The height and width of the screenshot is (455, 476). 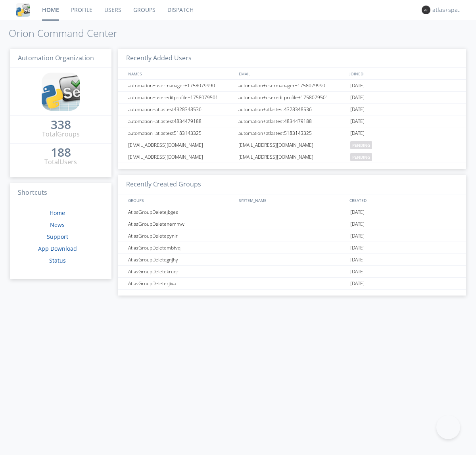 I want to click on div: AtlasGroupDeletekruqr, so click(x=181, y=271).